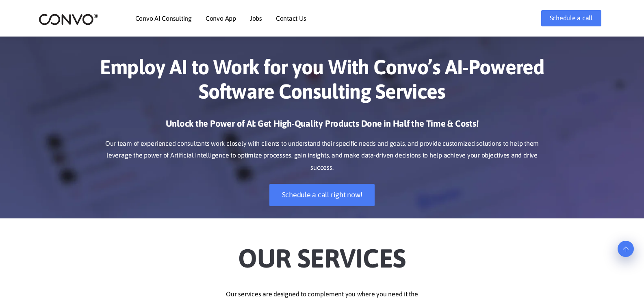 Image resolution: width=644 pixels, height=300 pixels. What do you see at coordinates (163, 18) in the screenshot?
I see `a: Convo AI Consulting` at bounding box center [163, 18].